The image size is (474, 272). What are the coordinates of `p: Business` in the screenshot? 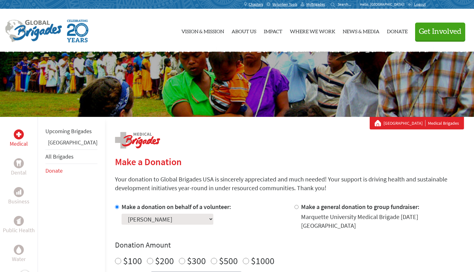 It's located at (19, 202).